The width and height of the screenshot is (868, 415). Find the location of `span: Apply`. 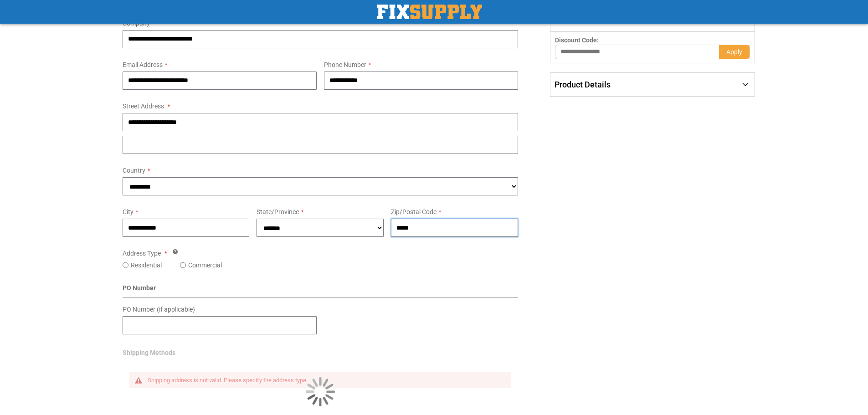

span: Apply is located at coordinates (734, 52).